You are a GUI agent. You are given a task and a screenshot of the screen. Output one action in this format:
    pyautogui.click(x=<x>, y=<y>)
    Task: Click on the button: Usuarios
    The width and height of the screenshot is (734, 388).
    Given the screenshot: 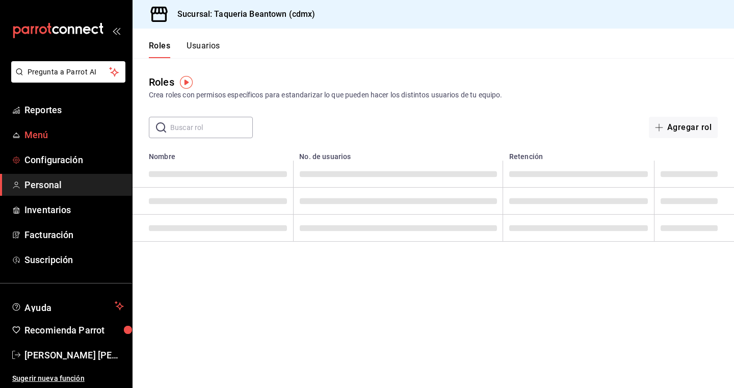 What is the action you would take?
    pyautogui.click(x=203, y=49)
    